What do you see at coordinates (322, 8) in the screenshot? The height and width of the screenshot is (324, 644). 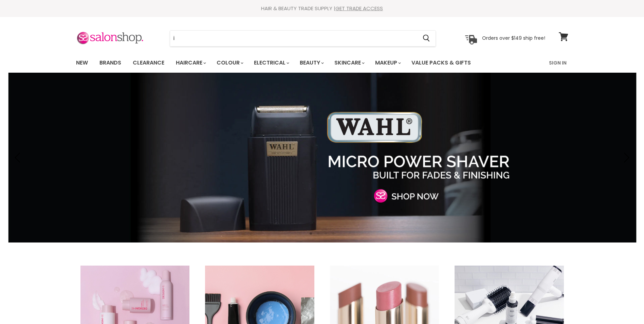 I see `div: HAIR & BEAUTY TRADE SUPPLY |` at bounding box center [322, 8].